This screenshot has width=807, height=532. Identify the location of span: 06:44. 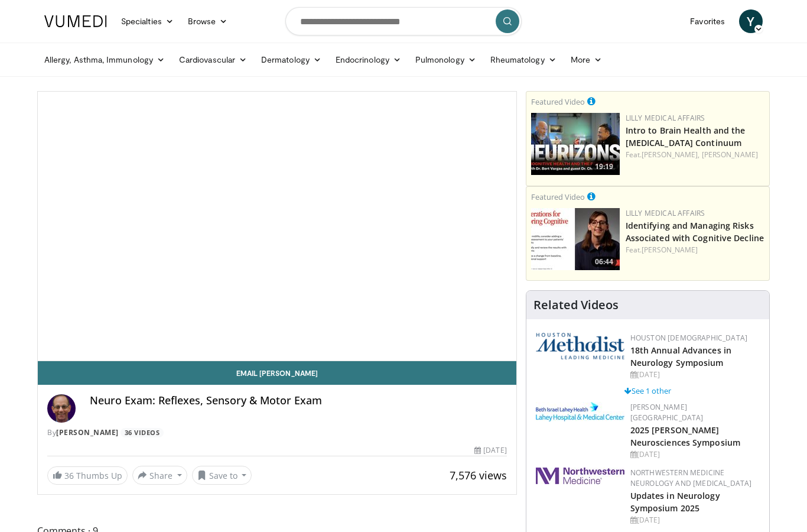
(604, 261).